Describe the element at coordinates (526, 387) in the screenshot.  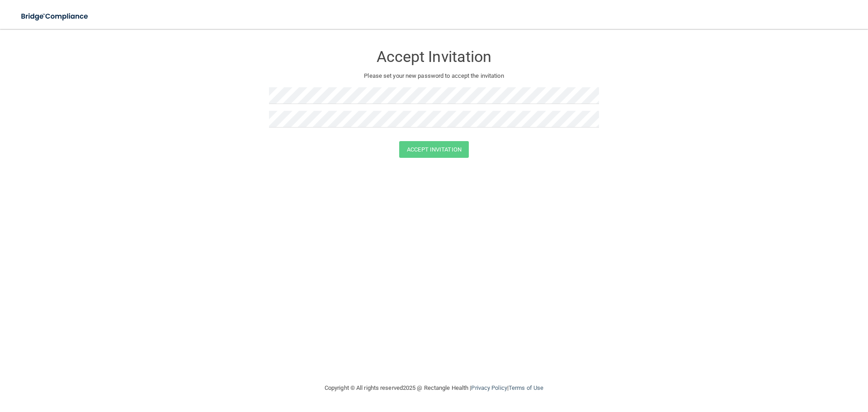
I see `a: Terms of Use` at that location.